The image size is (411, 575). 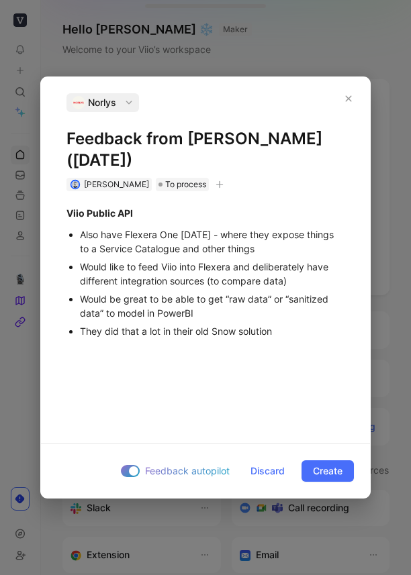 What do you see at coordinates (175, 471) in the screenshot?
I see `button: Feedback autopilot` at bounding box center [175, 471].